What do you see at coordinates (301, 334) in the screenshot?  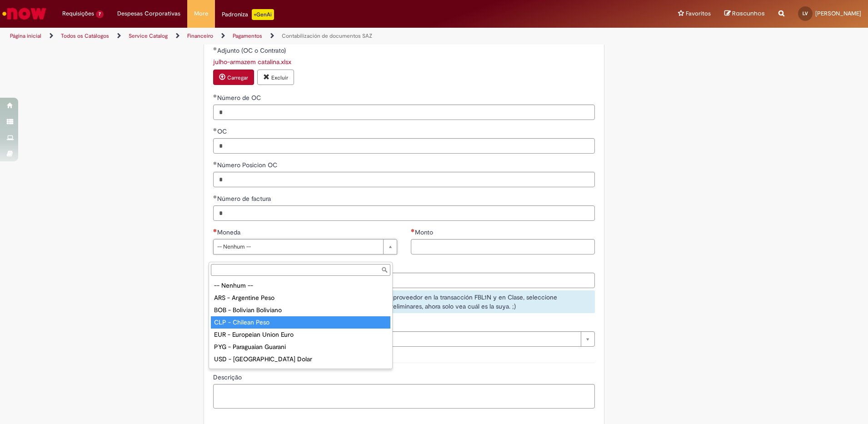 I see `div: EUR - Europeian Union Euro` at bounding box center [301, 334].